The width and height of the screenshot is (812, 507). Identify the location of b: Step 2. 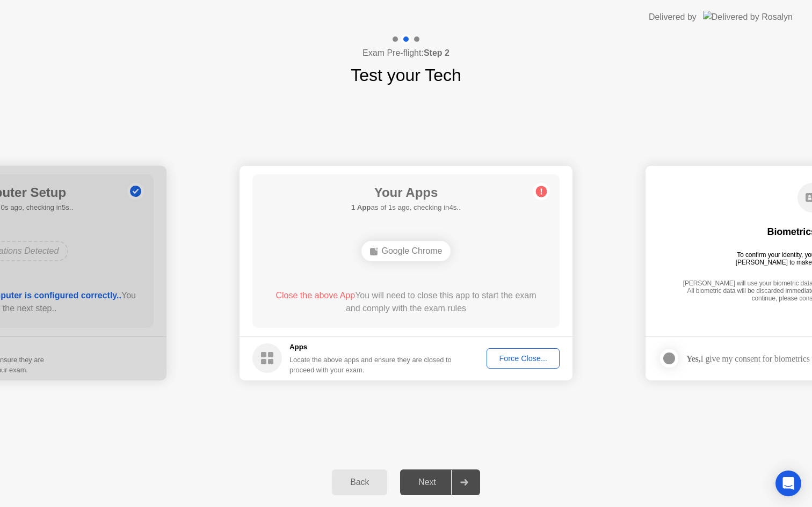
(437, 53).